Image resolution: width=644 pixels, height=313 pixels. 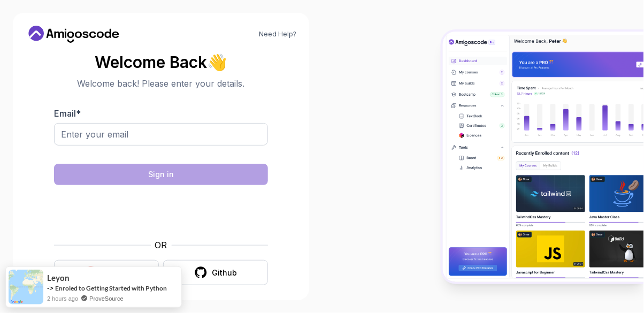 I want to click on div: Sign in, so click(x=161, y=174).